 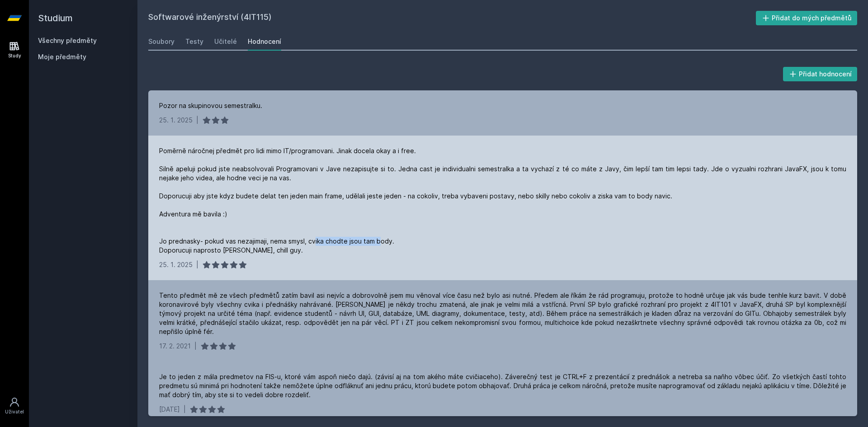 What do you see at coordinates (503, 200) in the screenshot?
I see `div: Poměrně náročnej předmět pro lidi mimo IT/programovani. Jinak docela okay a i free. Silně apeluji...` at bounding box center [503, 200].